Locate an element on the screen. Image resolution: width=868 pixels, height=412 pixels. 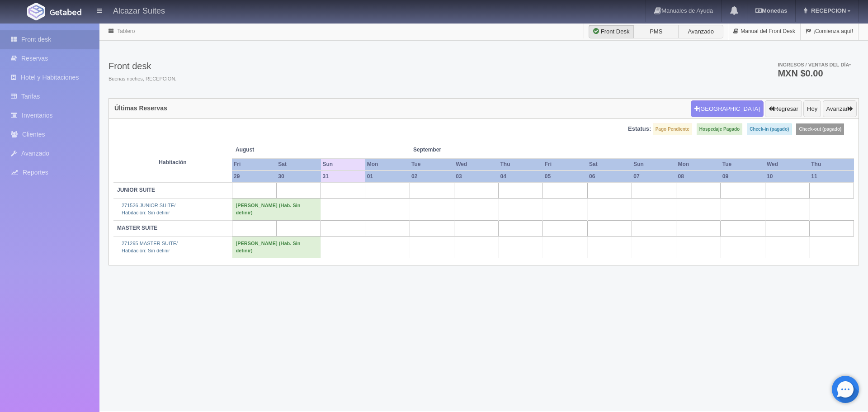
a: 271526 JUNIOR SUITE/Habitación: Sin definir is located at coordinates (148, 209).